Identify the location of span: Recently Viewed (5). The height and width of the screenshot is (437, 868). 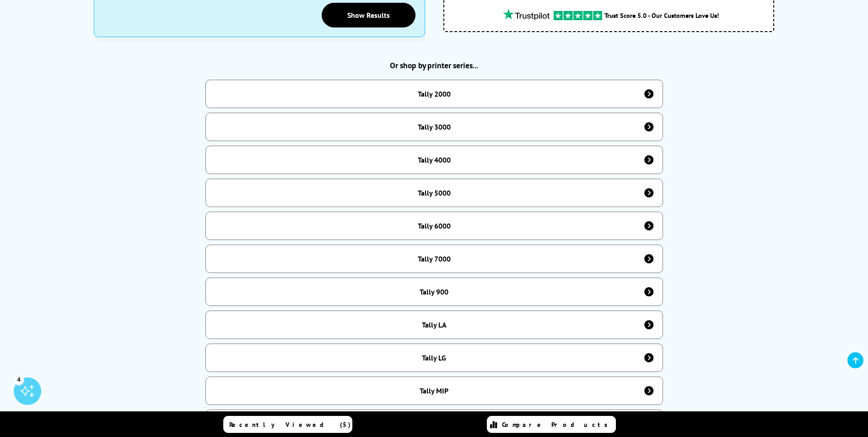
(290, 425).